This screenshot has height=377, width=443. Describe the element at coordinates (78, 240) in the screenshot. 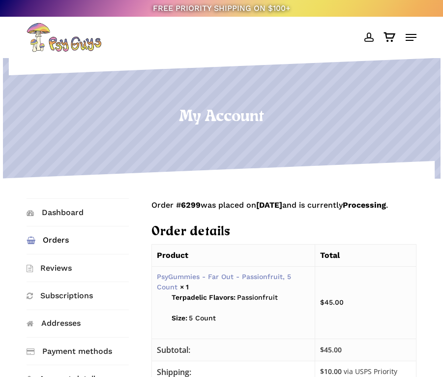

I see `a: Orders` at that location.